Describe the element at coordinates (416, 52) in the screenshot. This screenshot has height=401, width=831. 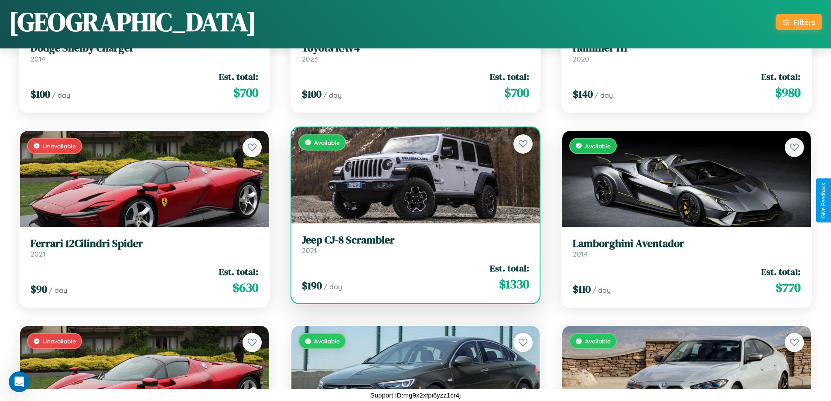
I see `a: Toyota RAV42023` at that location.